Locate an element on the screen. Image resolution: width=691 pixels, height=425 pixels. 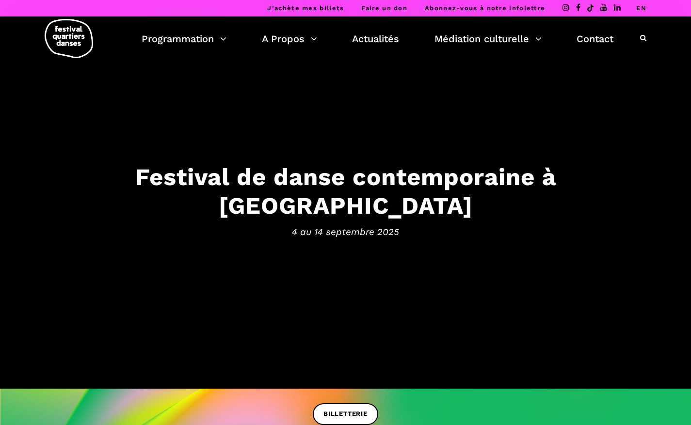
span: BILLETTERIE is located at coordinates (345, 414).